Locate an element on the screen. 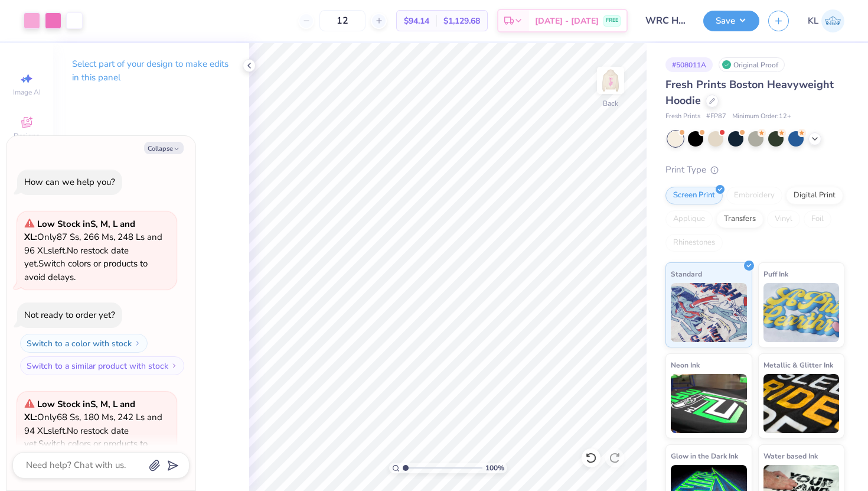  div: How can we help you? is located at coordinates (69, 182).